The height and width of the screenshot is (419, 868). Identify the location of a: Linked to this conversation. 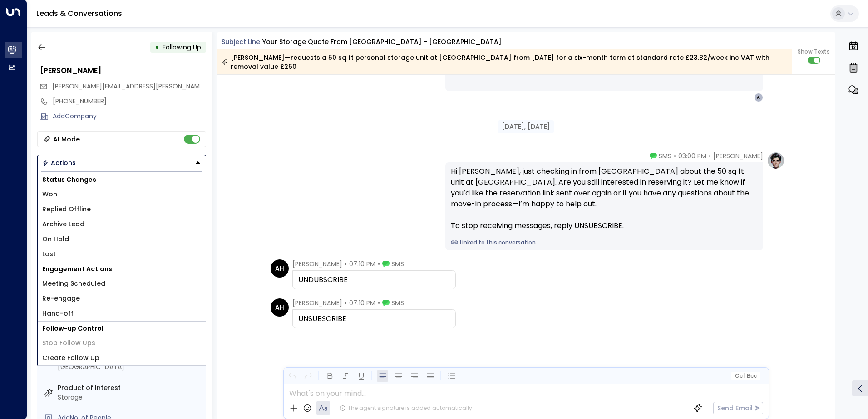
(605, 243).